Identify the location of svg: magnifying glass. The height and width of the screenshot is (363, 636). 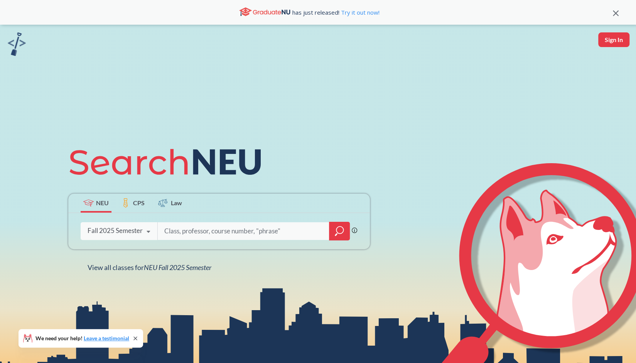
(339, 231).